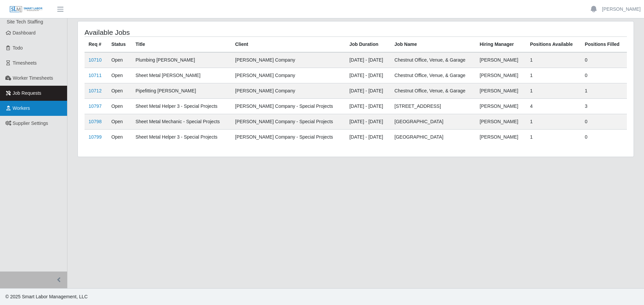  What do you see at coordinates (46, 297) in the screenshot?
I see `span: © 2025 Smart Labor Management, LLC` at bounding box center [46, 297].